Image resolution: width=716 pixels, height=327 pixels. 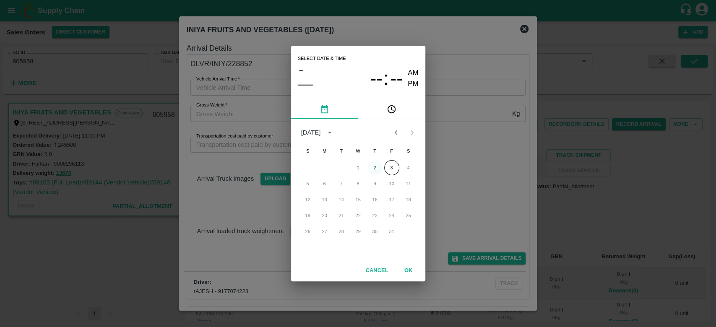 I want to click on span: Thursday, so click(x=375, y=151).